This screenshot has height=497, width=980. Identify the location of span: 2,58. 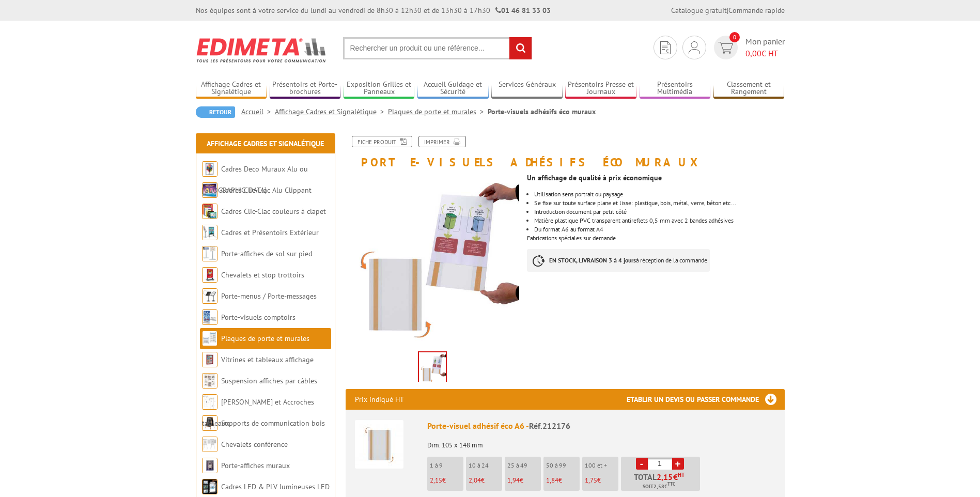
(659, 487).